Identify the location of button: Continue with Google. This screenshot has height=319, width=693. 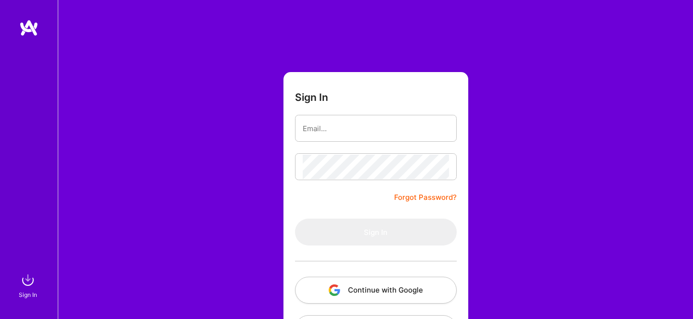
(376, 291).